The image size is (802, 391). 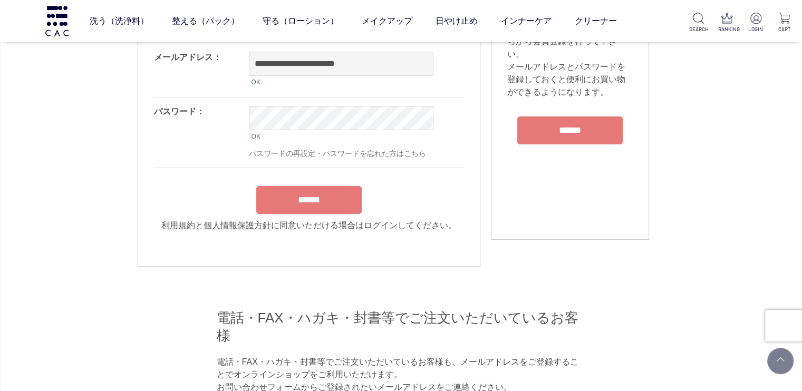 What do you see at coordinates (387, 21) in the screenshot?
I see `a: メイクアップ` at bounding box center [387, 21].